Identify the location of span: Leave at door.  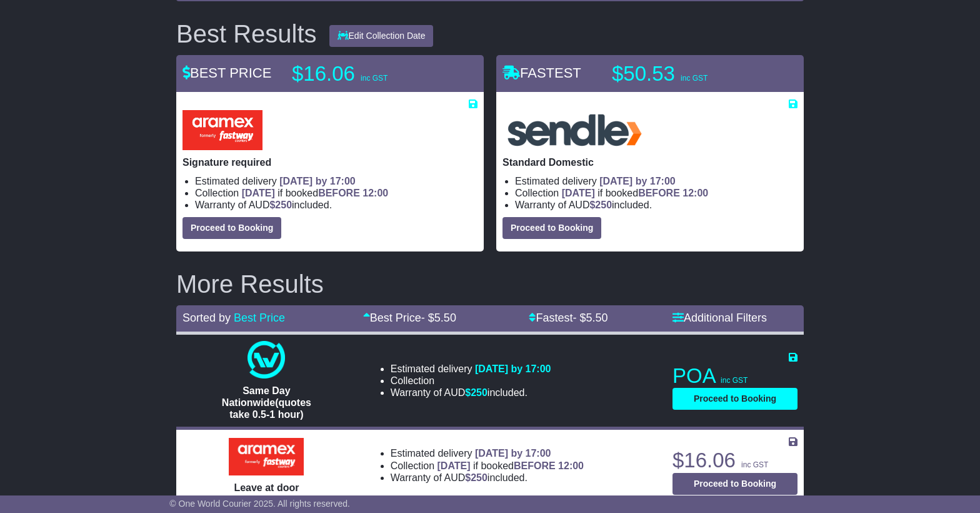
(266, 487).